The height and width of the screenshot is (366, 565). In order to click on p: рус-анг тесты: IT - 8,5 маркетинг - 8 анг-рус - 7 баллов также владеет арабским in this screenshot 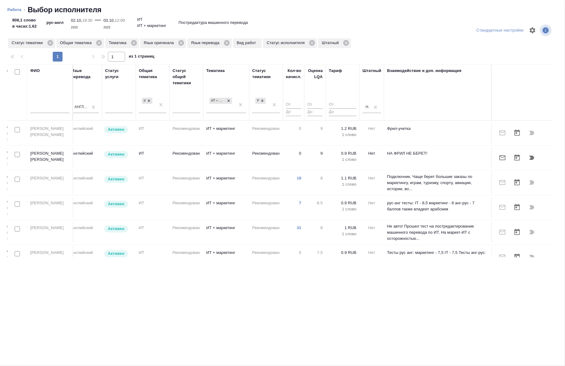, I will do `click(438, 206)`.